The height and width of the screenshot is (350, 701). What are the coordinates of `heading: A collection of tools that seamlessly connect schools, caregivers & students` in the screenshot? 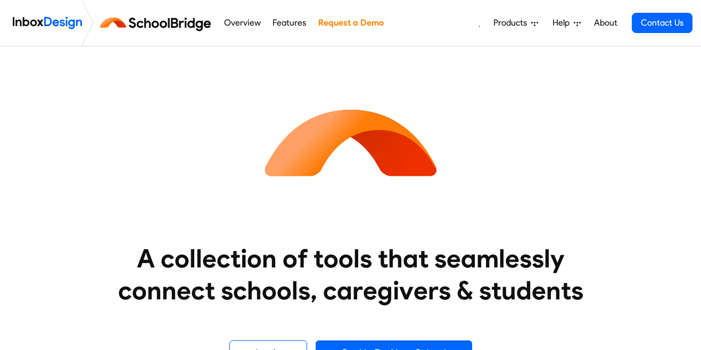 It's located at (351, 274).